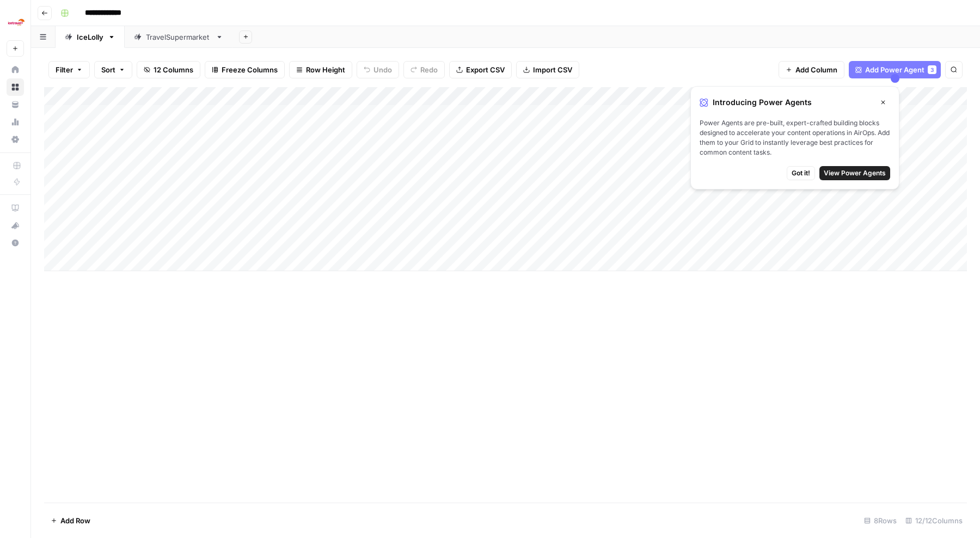 The height and width of the screenshot is (538, 980). I want to click on button: Row Height, so click(321, 70).